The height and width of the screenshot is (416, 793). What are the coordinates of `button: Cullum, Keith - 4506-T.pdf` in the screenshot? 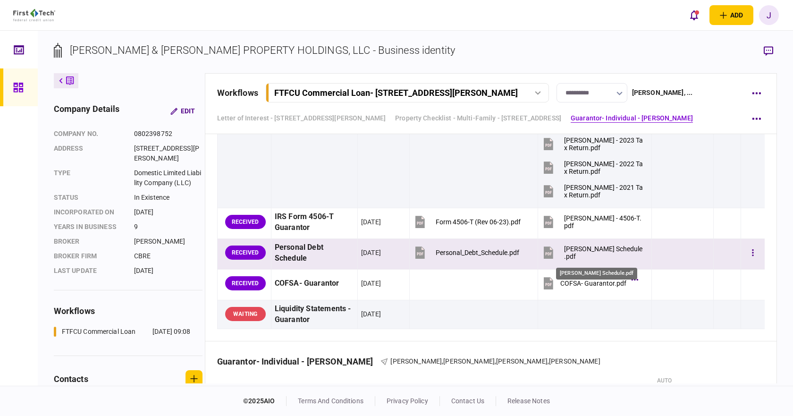 It's located at (592, 222).